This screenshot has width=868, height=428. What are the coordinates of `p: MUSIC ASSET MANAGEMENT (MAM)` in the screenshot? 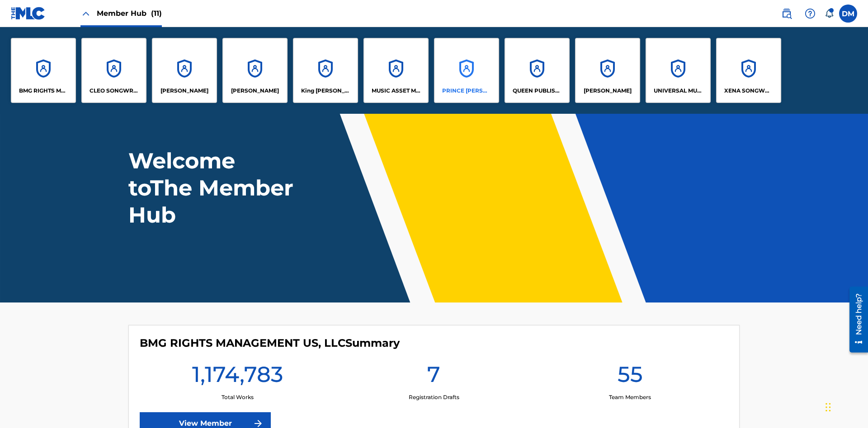 It's located at (396, 90).